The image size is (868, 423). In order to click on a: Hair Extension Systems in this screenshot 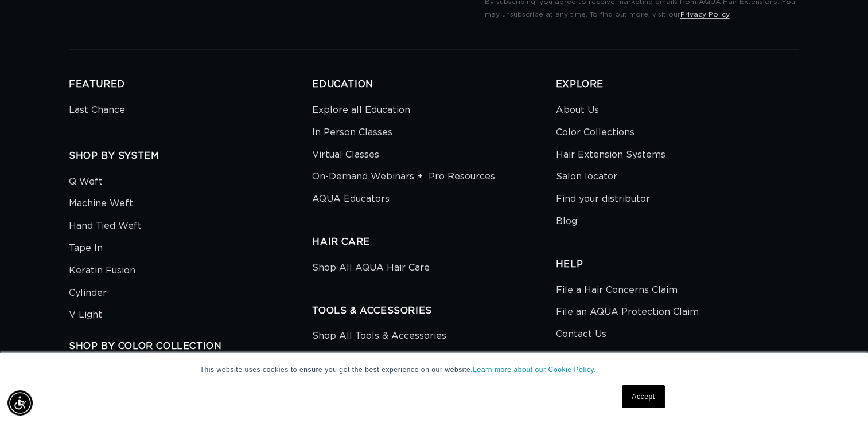, I will do `click(610, 155)`.